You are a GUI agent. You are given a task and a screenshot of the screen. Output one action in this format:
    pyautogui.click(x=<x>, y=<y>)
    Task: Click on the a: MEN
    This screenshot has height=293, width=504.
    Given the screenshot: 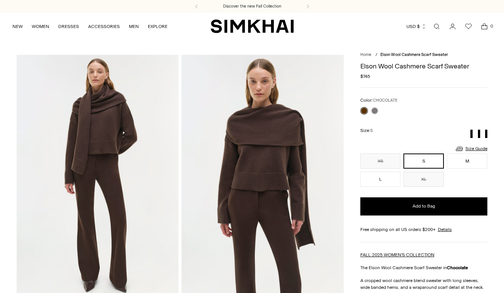 What is the action you would take?
    pyautogui.click(x=134, y=26)
    